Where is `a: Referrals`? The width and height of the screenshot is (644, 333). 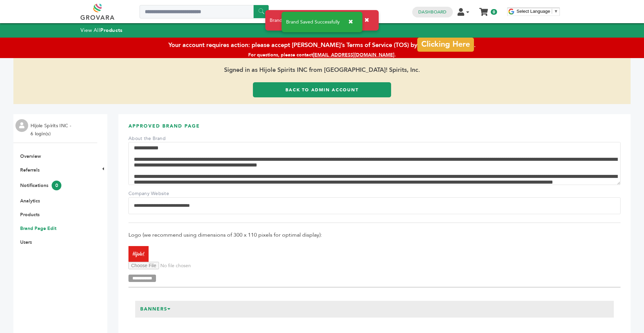 a: Referrals is located at coordinates (30, 170).